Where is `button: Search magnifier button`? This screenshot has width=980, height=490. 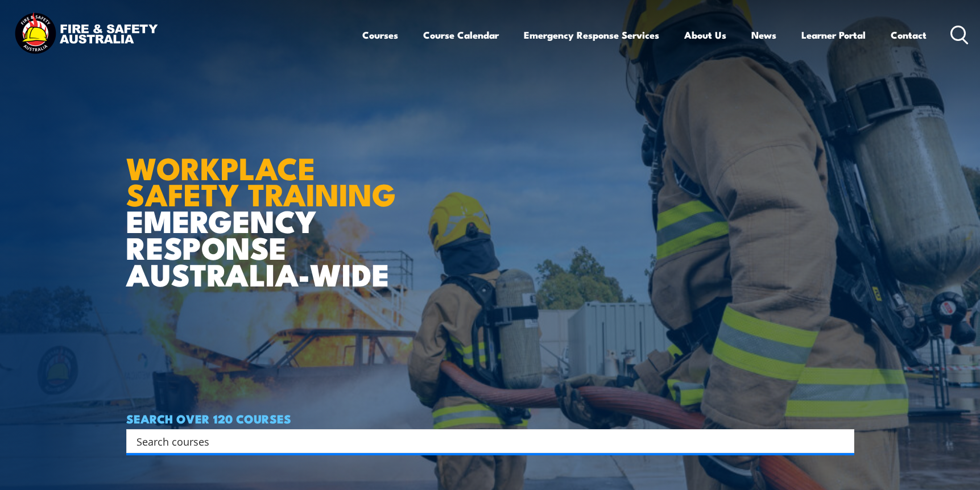 button: Search magnifier button is located at coordinates (842, 441).